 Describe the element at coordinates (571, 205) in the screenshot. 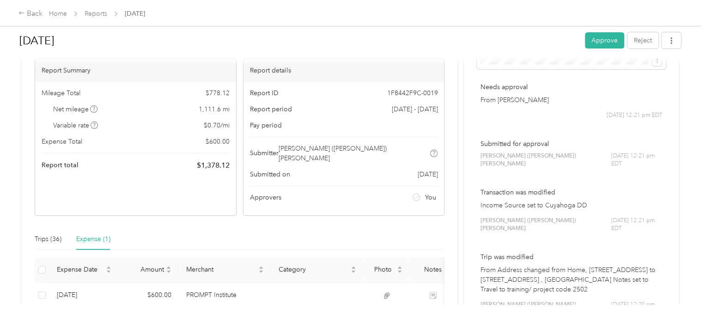

I see `p: Income Source set to Cuyahoga DD` at that location.